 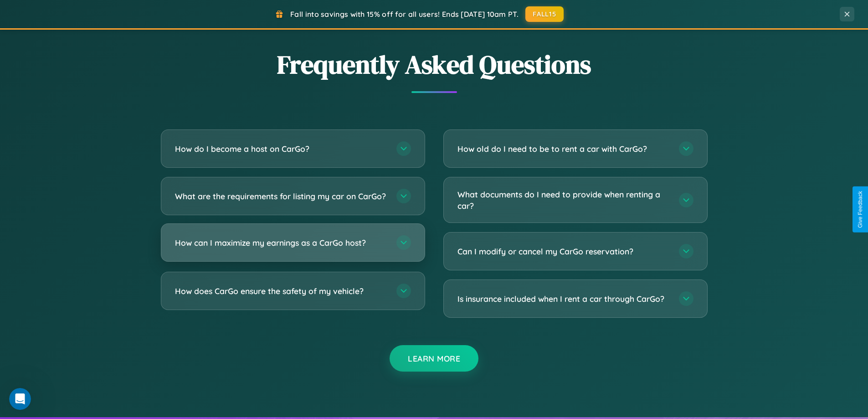 I want to click on h3: How can I maximize my earnings as a CarGo host?, so click(x=281, y=242).